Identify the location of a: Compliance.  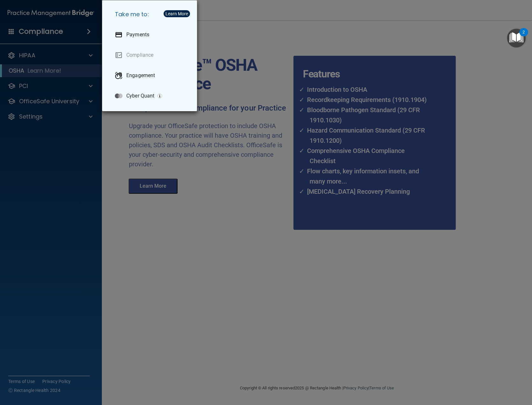
(151, 55).